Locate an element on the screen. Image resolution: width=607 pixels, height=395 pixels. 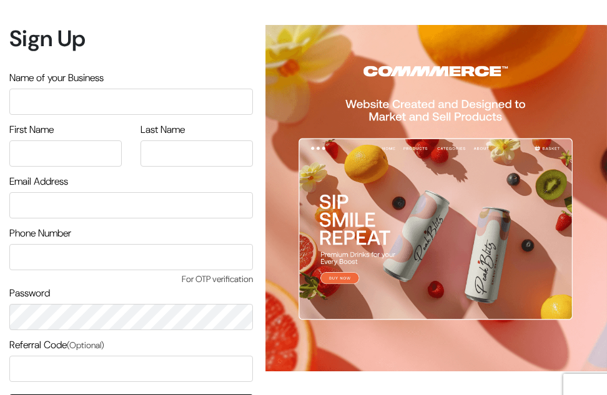
img: SignIn is located at coordinates (435, 198).